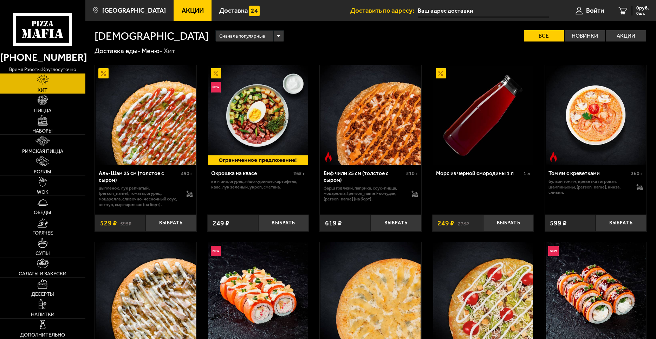 The image size is (656, 339). What do you see at coordinates (643, 8) in the screenshot?
I see `span: 0 руб.` at bounding box center [643, 8].